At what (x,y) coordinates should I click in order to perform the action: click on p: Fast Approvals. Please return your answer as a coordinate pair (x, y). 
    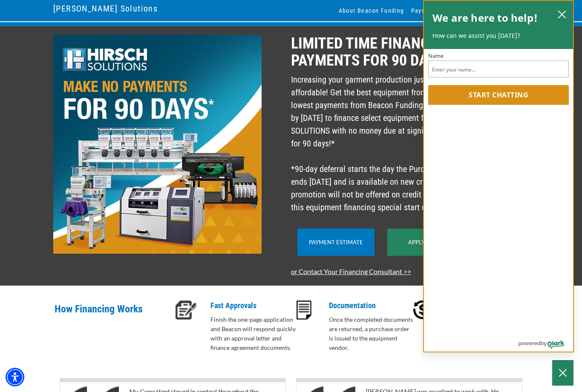
    Looking at the image, I should click on (253, 306).